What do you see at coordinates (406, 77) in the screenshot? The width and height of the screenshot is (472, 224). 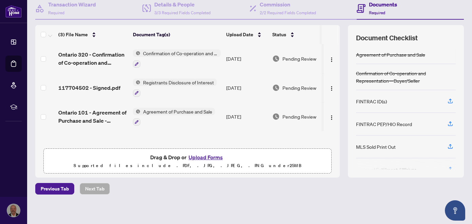 I see `div: Confirmation of Co-operation and Representation—Buyer/Seller` at bounding box center [406, 77].